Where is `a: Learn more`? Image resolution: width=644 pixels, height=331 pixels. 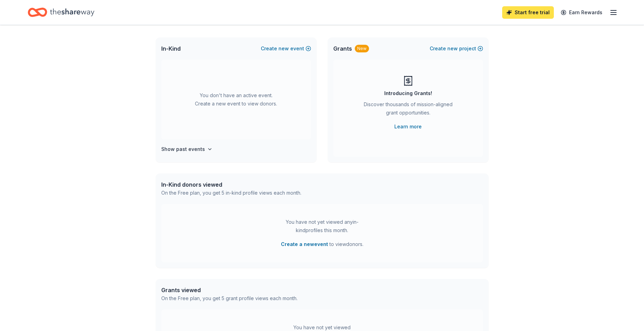 a: Learn more is located at coordinates (408, 127).